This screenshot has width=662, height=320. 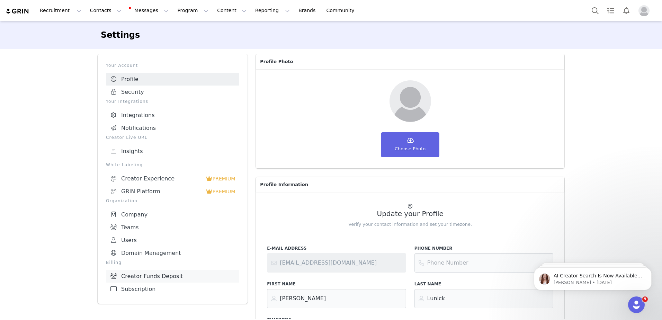 What do you see at coordinates (611, 10) in the screenshot?
I see `a: Tasks` at bounding box center [611, 10].